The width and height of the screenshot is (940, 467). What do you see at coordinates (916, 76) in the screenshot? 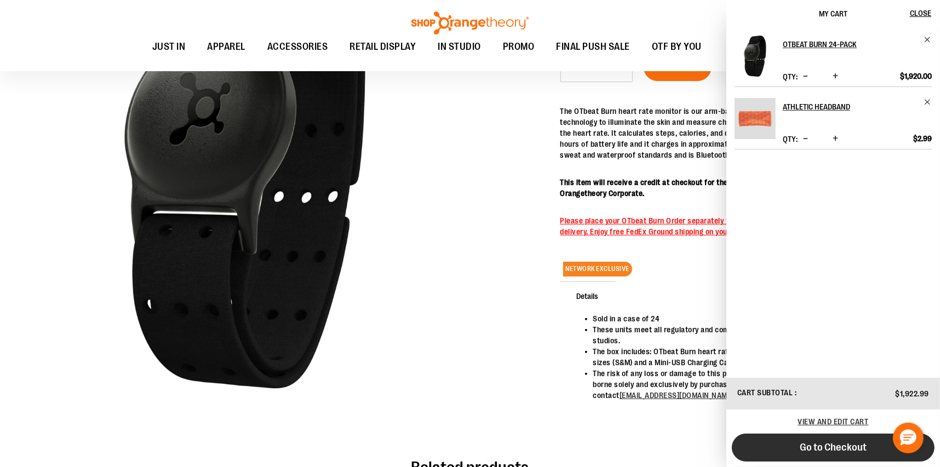
I see `span: $1,920.00` at bounding box center [916, 76].